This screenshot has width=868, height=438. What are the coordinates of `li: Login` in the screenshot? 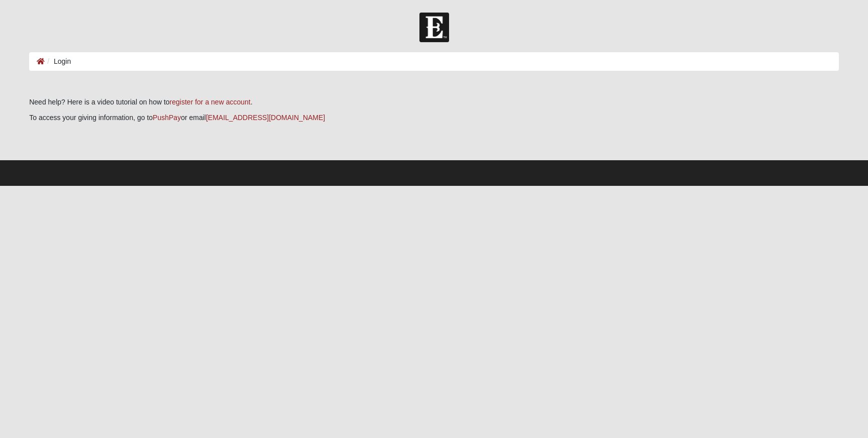 It's located at (58, 61).